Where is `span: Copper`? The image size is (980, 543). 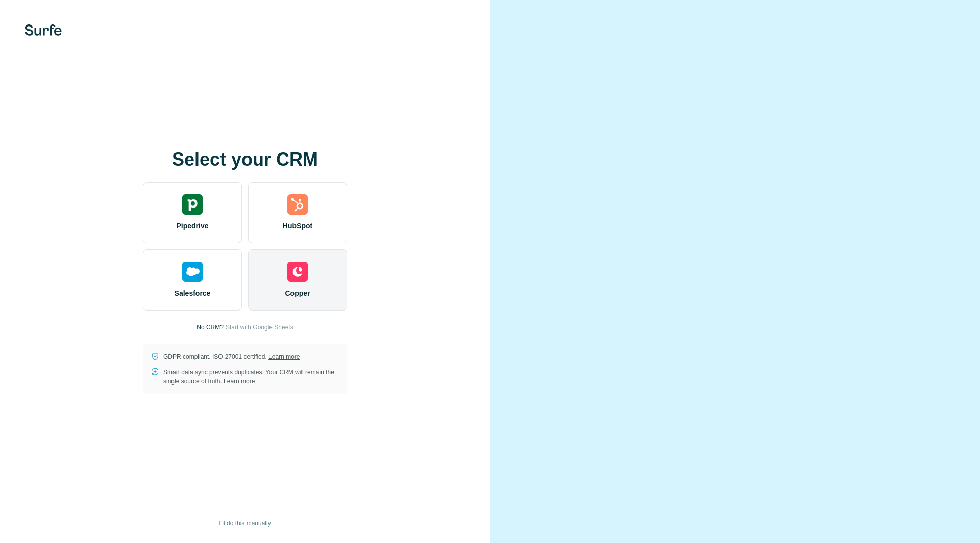
span: Copper is located at coordinates (298, 293).